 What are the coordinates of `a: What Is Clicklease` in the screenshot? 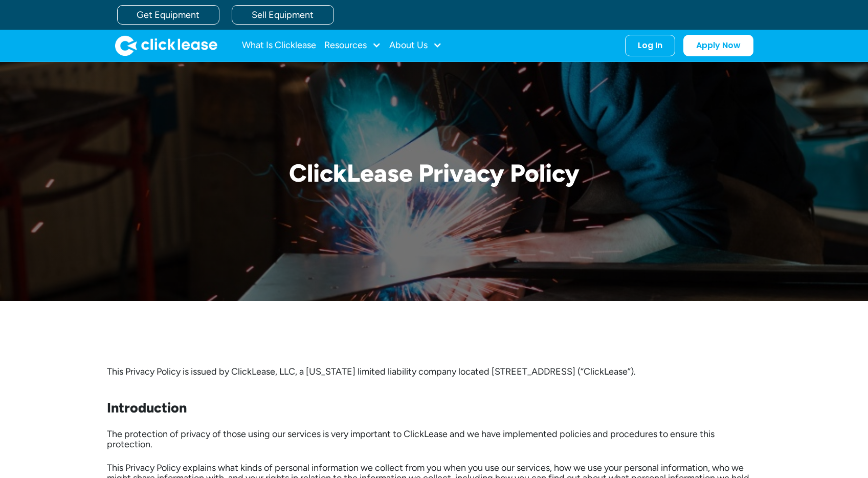 It's located at (279, 46).